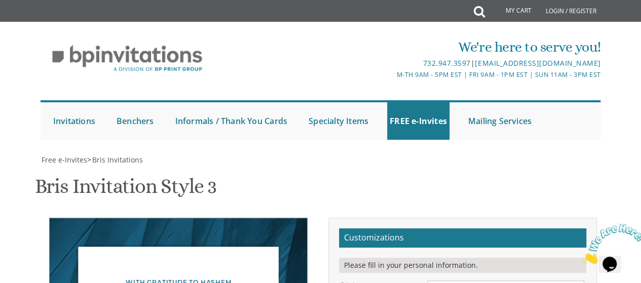  Describe the element at coordinates (35, 24) in the screenshot. I see `img: Chat attention grabber` at that location.